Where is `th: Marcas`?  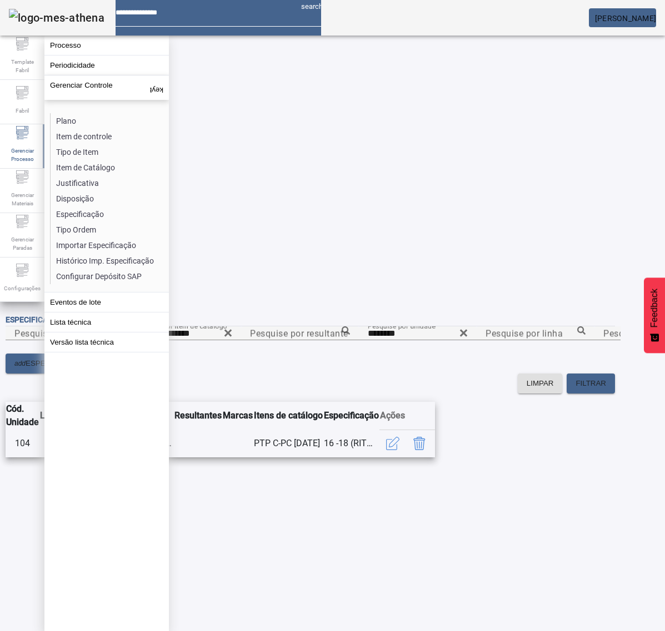
th: Marcas is located at coordinates (238, 416).